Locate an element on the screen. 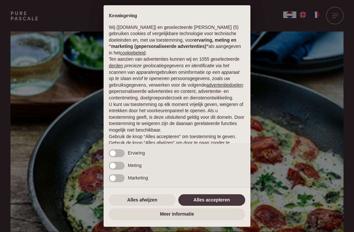 Image resolution: width=354 pixels, height=232 pixels. p: Ten aanzien van advertenties kunnen wij en 1055 geselecteerde gebruiken om en persoonsgegevens, z... is located at coordinates (177, 78).